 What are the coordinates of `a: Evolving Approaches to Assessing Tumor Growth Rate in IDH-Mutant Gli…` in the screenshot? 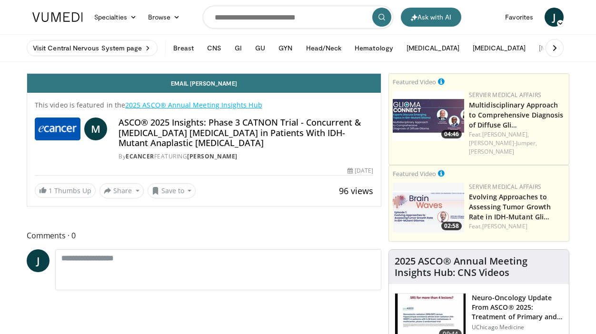 It's located at (510, 207).